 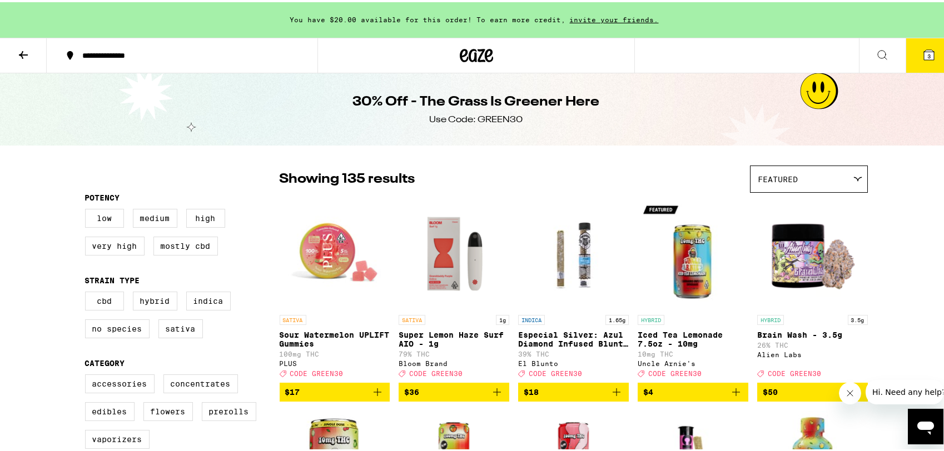 I want to click on label: Low, so click(x=104, y=216).